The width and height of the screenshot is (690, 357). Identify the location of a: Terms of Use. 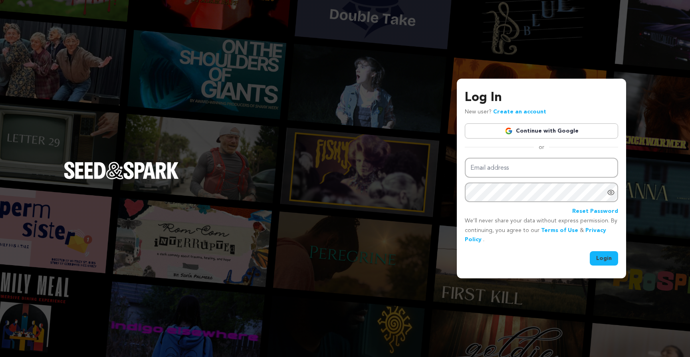
(560, 230).